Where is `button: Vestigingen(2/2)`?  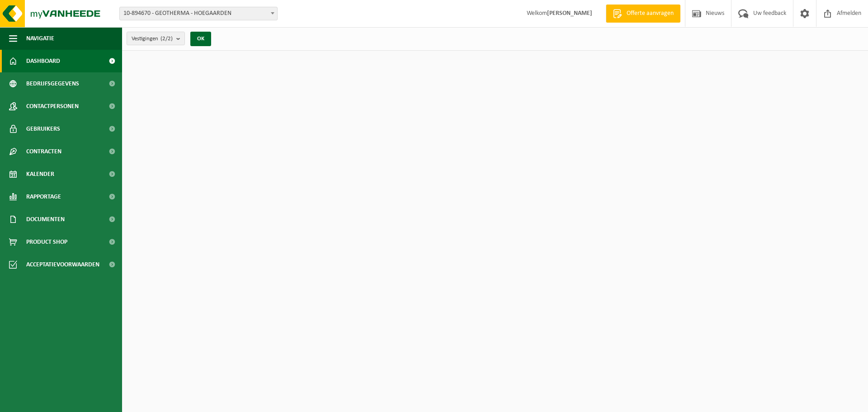 button: Vestigingen(2/2) is located at coordinates (155, 38).